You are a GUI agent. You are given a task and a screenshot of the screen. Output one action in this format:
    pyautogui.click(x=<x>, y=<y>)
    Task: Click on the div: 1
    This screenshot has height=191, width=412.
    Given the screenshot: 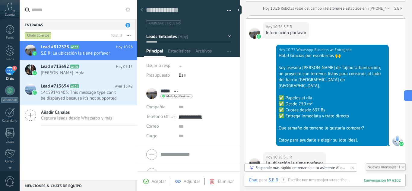 What is the action you would take?
    pyautogui.click(x=386, y=167)
    